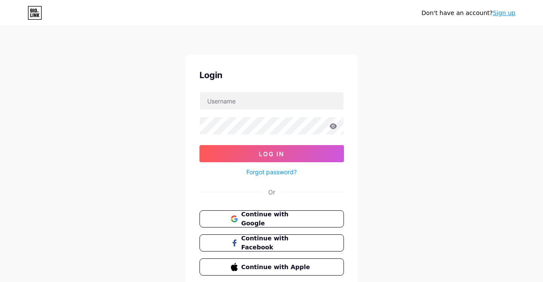 Image resolution: width=543 pixels, height=282 pixels. I want to click on a: Sign up, so click(503, 13).